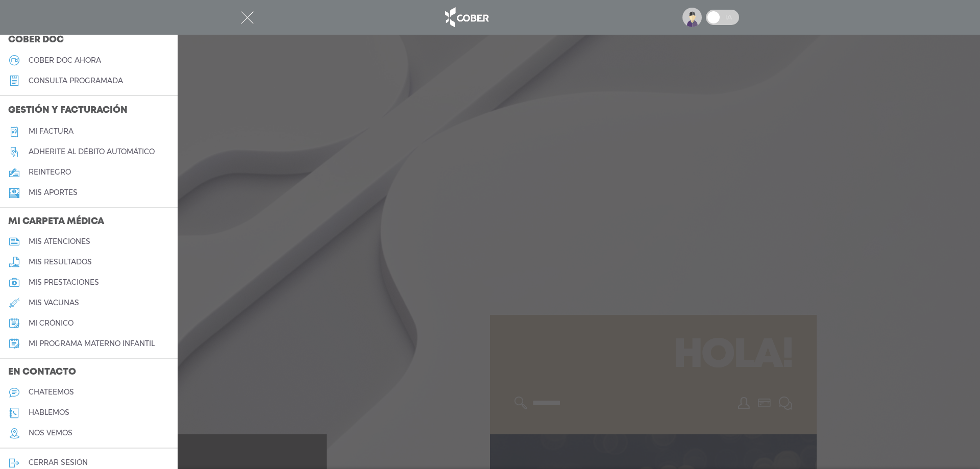 The width and height of the screenshot is (980, 469). I want to click on h5: Mi factura, so click(51, 131).